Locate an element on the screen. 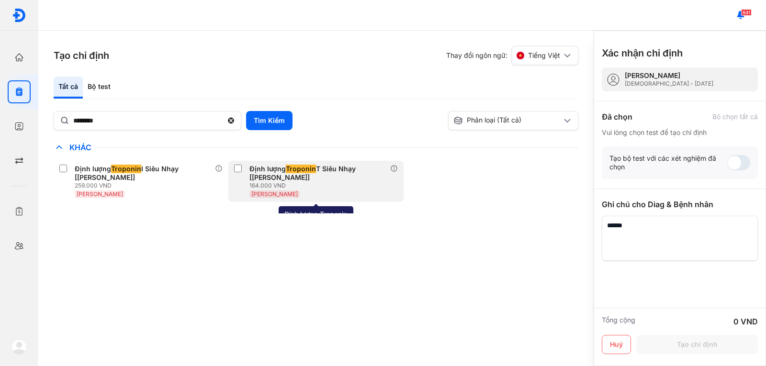  div: Ghi chú cho Diag & Bệnh nhân is located at coordinates (680, 205).